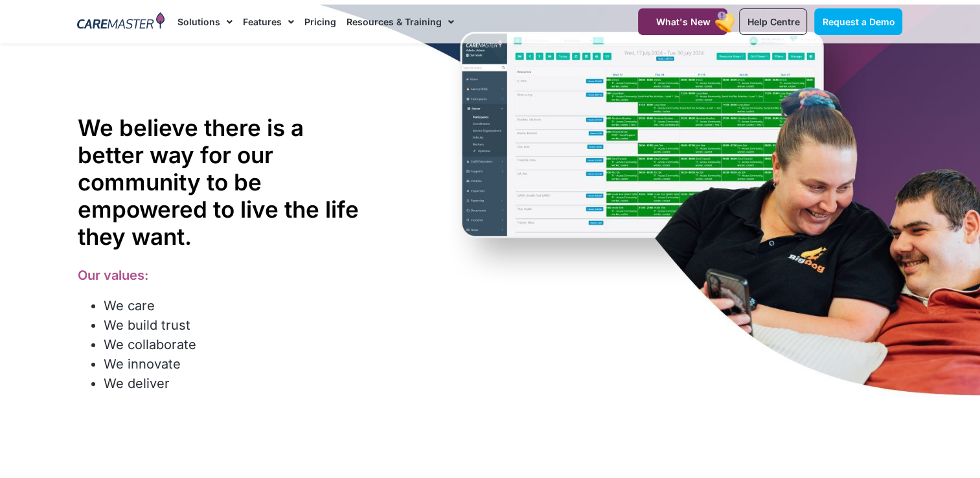 The image size is (980, 478). Describe the element at coordinates (683, 21) in the screenshot. I see `span: What's New` at that location.